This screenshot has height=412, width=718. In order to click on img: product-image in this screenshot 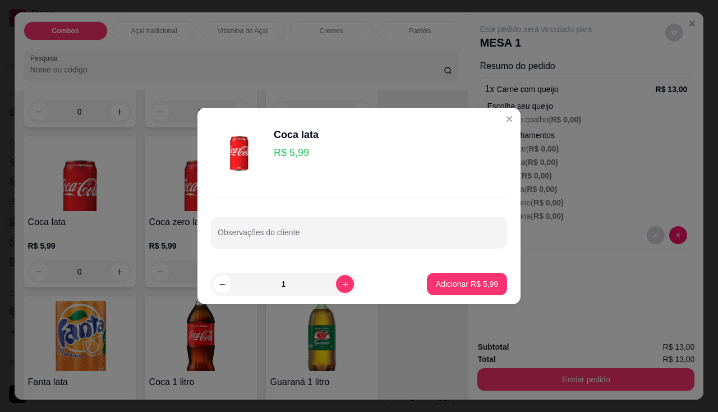, I will do `click(239, 145)`.